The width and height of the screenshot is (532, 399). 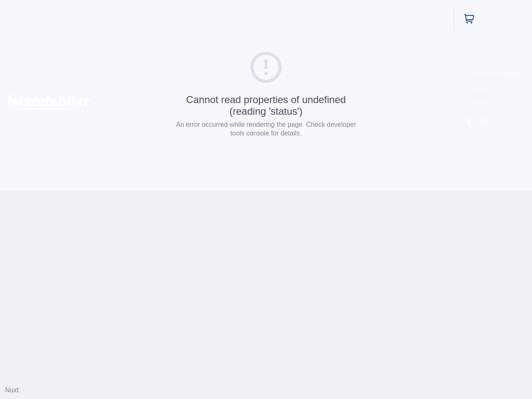 What do you see at coordinates (479, 101) in the screenshot?
I see `a: Söluskrá` at bounding box center [479, 101].